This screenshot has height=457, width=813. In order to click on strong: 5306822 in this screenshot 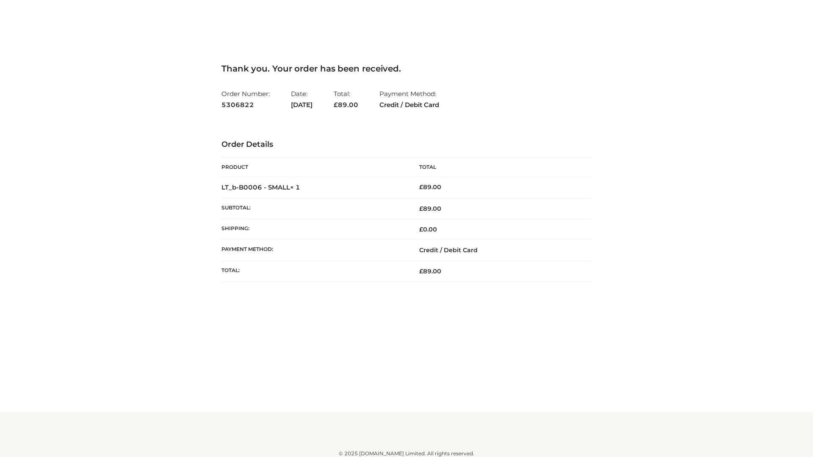, I will do `click(246, 105)`.